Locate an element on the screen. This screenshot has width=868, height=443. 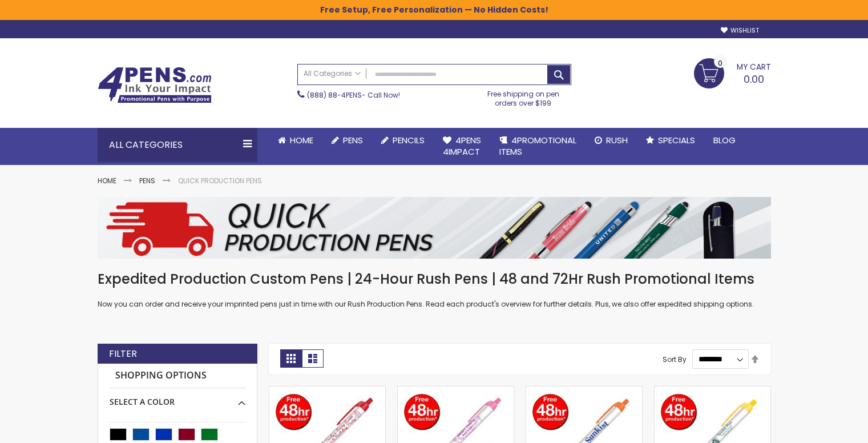
a: 4PROMOTIONALITEMS is located at coordinates (538, 146).